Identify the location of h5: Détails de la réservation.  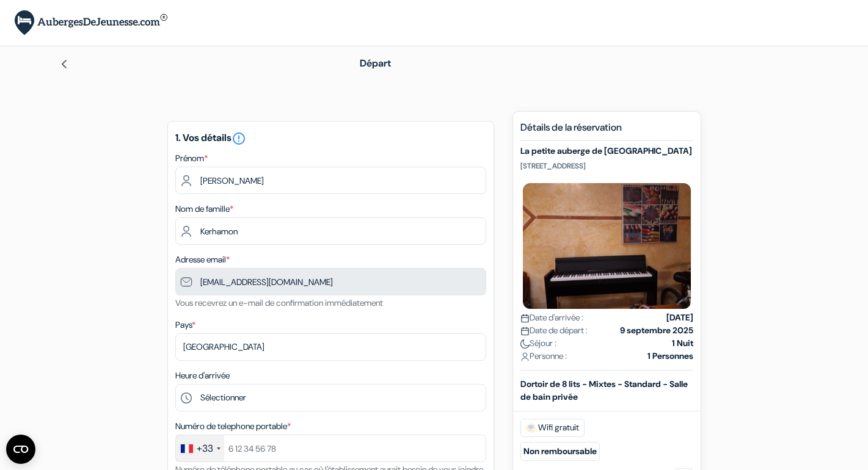
(607, 131).